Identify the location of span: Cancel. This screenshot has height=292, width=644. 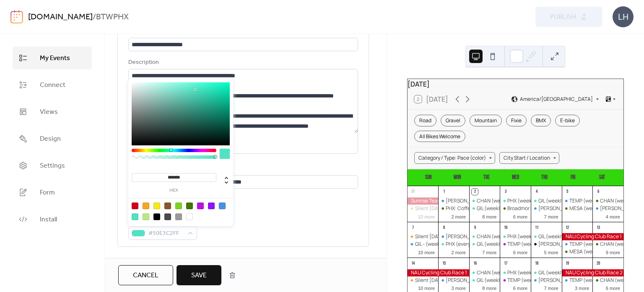
(145, 276).